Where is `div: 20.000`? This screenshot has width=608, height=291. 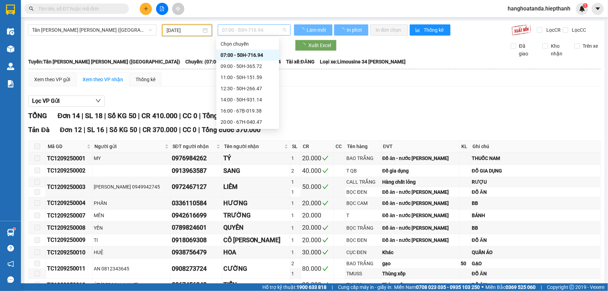
div: 20.000 is located at coordinates (317, 215).